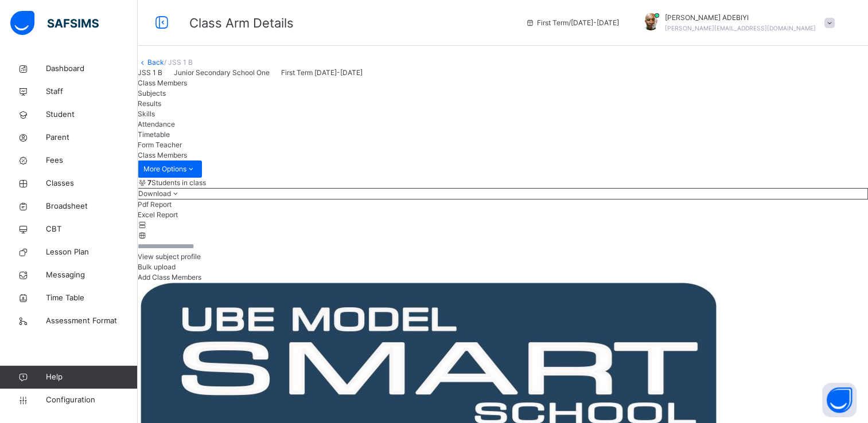 The width and height of the screenshot is (868, 423). I want to click on span: CBT, so click(92, 229).